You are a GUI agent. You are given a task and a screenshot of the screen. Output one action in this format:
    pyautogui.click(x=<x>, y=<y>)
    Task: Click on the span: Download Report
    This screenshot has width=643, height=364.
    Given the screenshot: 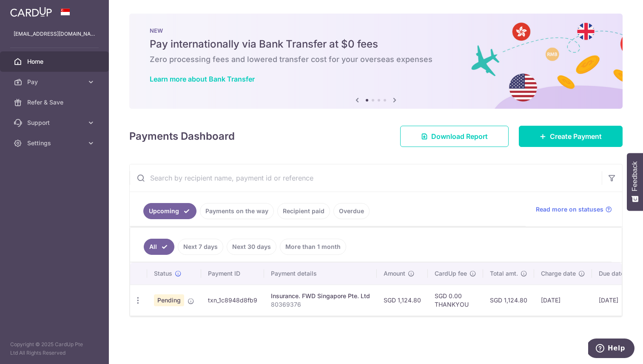 What is the action you would take?
    pyautogui.click(x=459, y=136)
    